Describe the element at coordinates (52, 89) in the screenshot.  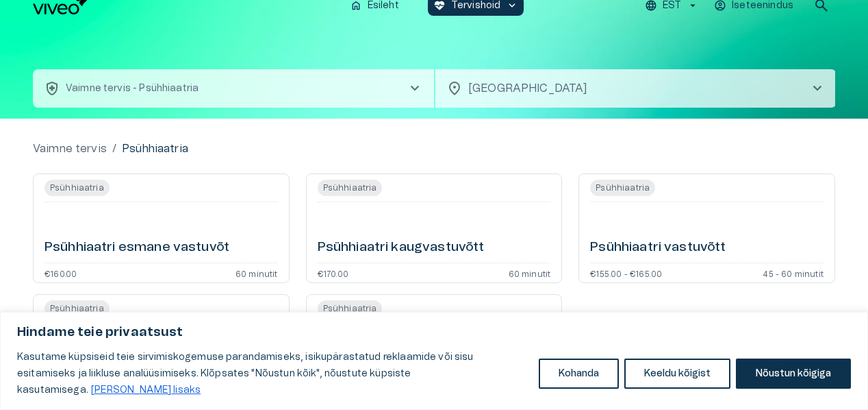
I see `span: health_and_safety` at that location.